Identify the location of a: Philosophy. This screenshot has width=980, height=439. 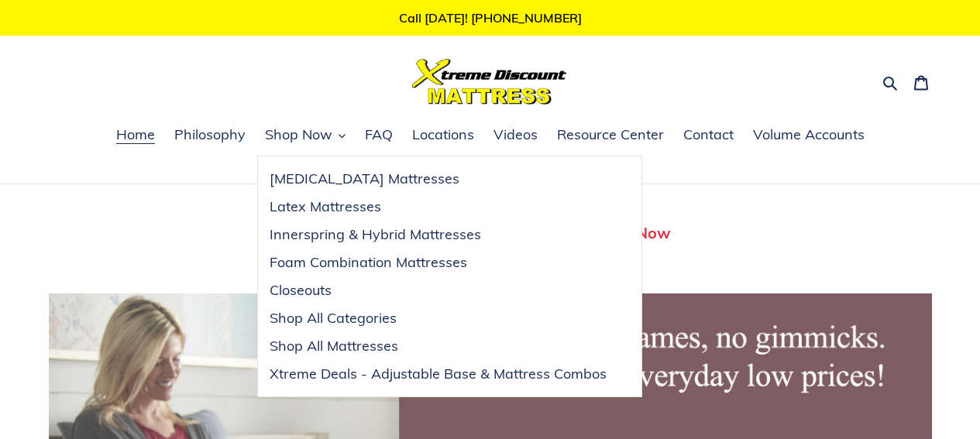
(210, 136).